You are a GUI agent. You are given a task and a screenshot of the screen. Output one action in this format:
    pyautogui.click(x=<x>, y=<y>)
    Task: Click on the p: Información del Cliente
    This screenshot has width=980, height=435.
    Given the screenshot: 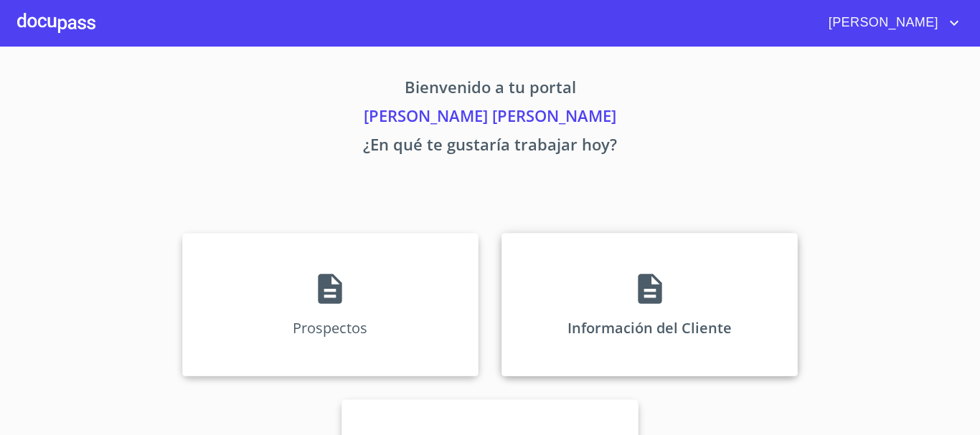 What is the action you would take?
    pyautogui.click(x=649, y=328)
    